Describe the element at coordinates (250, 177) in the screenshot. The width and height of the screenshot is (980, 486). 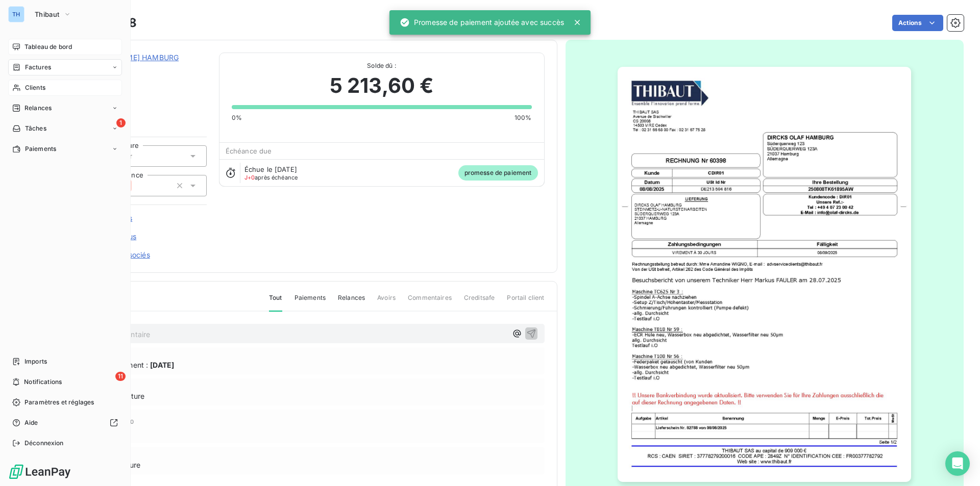
I see `span: J+0` at that location.